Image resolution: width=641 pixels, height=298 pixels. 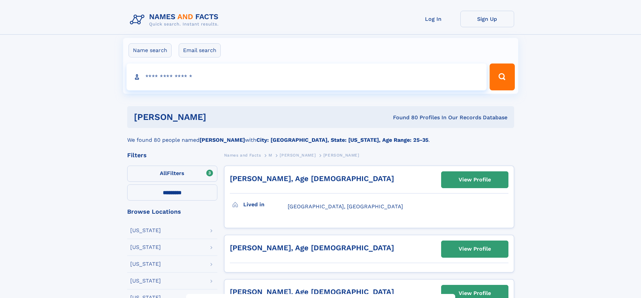 I want to click on h3: Lived in, so click(x=265, y=205).